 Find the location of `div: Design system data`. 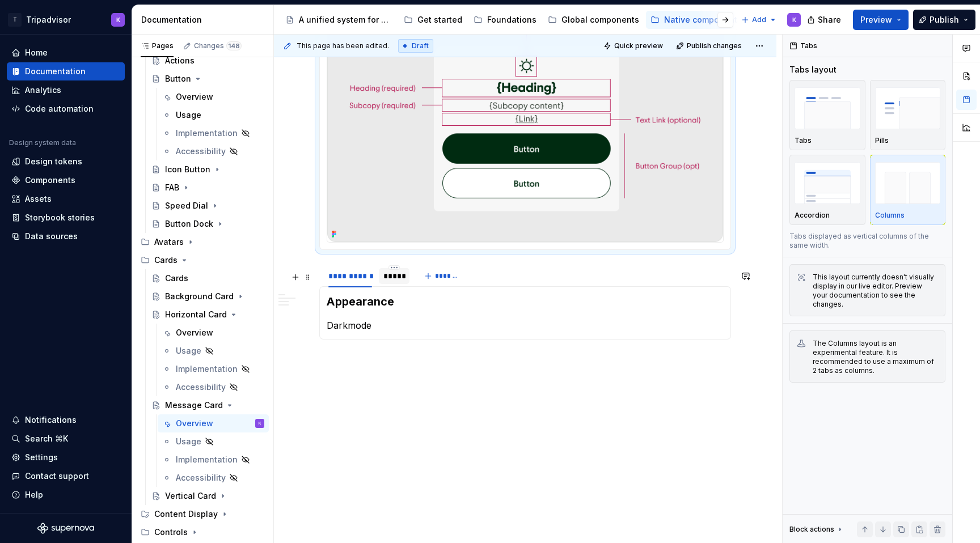

div: Design system data is located at coordinates (43, 142).